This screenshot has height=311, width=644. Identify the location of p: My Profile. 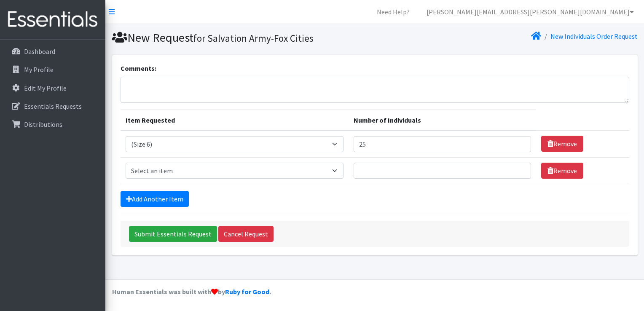
(39, 70).